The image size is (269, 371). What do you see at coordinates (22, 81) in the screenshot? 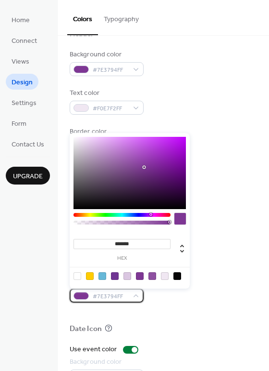
I see `a: Design` at bounding box center [22, 81].